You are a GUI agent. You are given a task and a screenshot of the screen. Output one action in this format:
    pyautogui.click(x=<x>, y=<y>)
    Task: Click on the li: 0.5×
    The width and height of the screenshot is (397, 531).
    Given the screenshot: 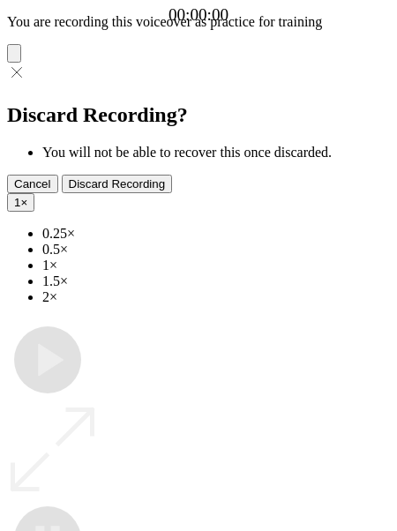 What is the action you would take?
    pyautogui.click(x=216, y=250)
    